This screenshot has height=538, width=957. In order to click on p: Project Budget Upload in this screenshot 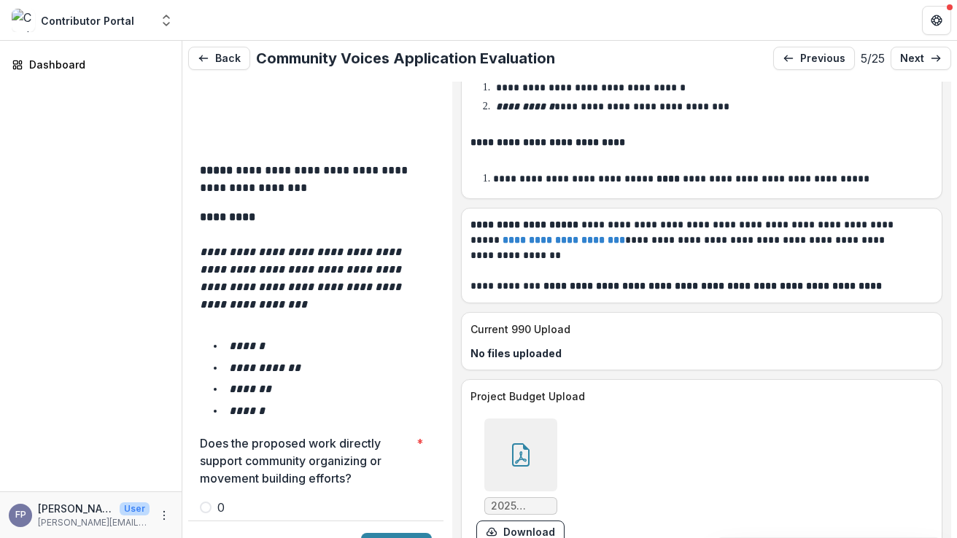, I will do `click(699, 396)`.